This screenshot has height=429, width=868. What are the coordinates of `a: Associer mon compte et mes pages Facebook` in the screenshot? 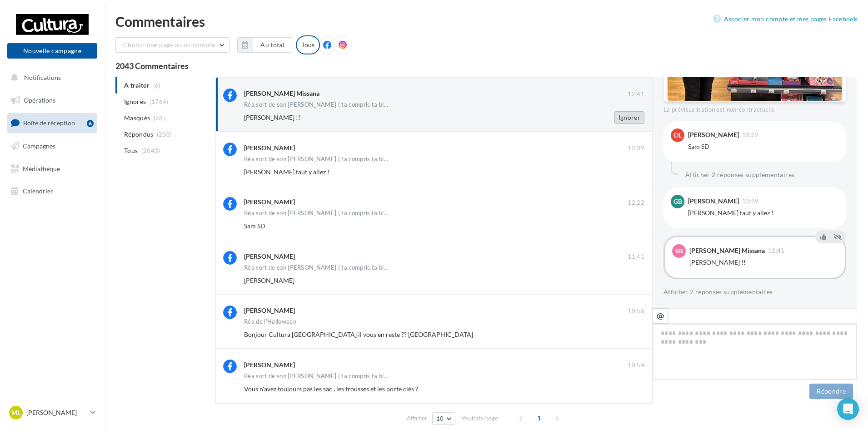 It's located at (785, 19).